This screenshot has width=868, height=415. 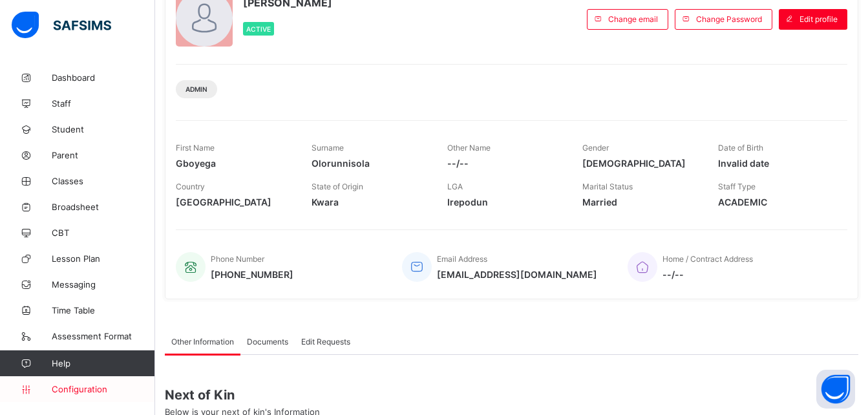 I want to click on span: Lesson Plan, so click(x=103, y=259).